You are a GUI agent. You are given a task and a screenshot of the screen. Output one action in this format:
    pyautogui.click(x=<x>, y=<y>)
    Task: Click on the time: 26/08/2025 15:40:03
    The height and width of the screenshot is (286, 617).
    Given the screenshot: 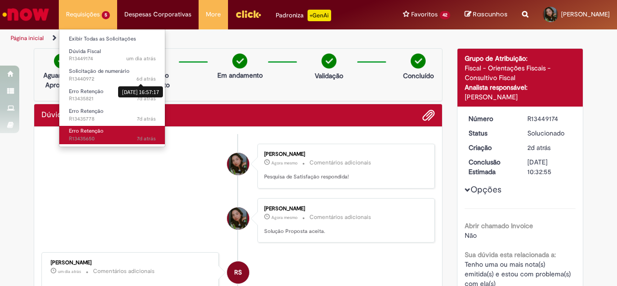 What is the action you would take?
    pyautogui.click(x=539, y=148)
    